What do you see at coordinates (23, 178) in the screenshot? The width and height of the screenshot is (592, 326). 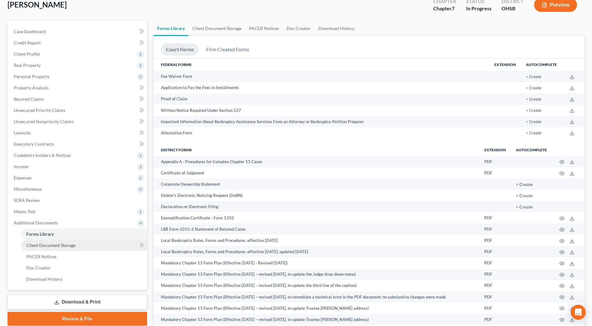 I see `span: Expenses` at bounding box center [23, 178].